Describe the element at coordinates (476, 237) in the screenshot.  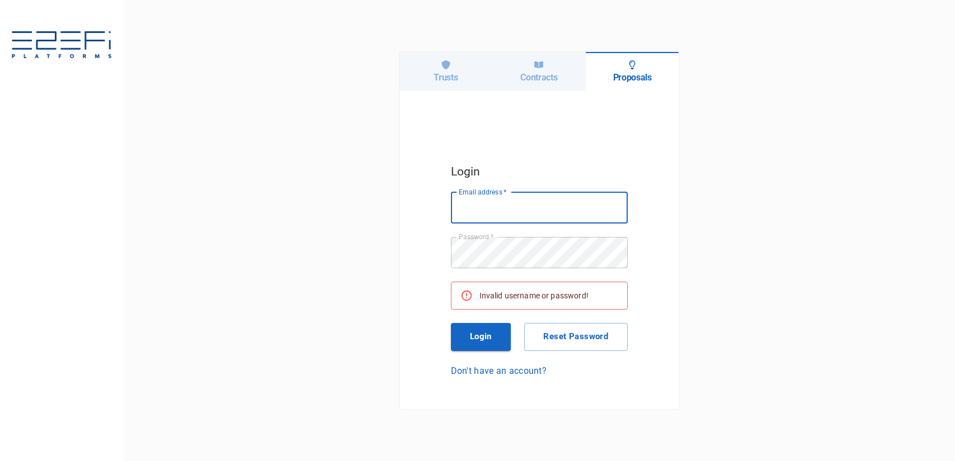
I see `label: Password` at that location.